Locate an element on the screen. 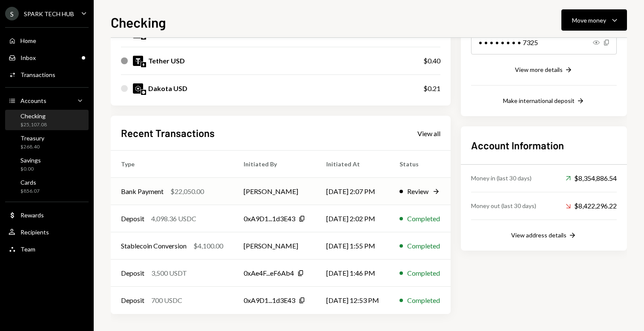 The width and height of the screenshot is (644, 331). a: Rewards is located at coordinates (47, 215).